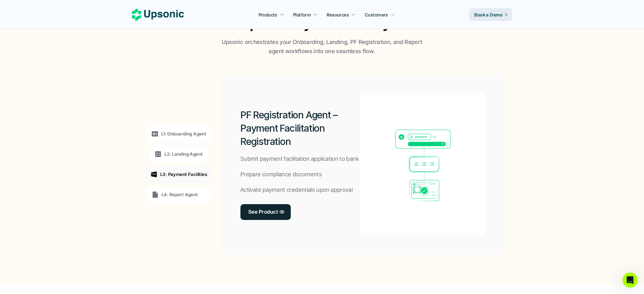  What do you see at coordinates (263, 212) in the screenshot?
I see `p: See Product` at bounding box center [263, 212].